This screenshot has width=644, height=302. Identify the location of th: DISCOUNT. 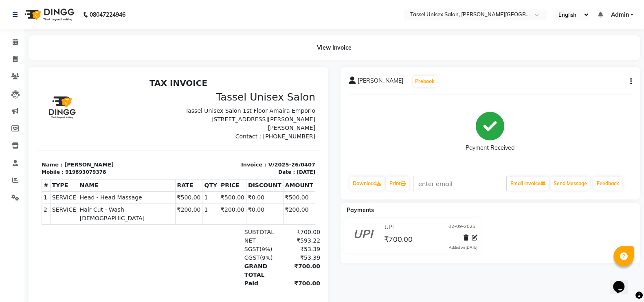
(227, 110).